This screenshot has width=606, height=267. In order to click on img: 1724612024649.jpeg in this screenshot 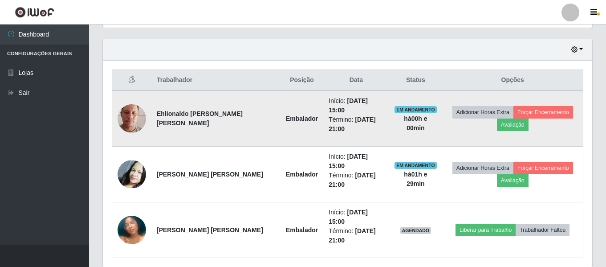, I will do `click(132, 174)`.